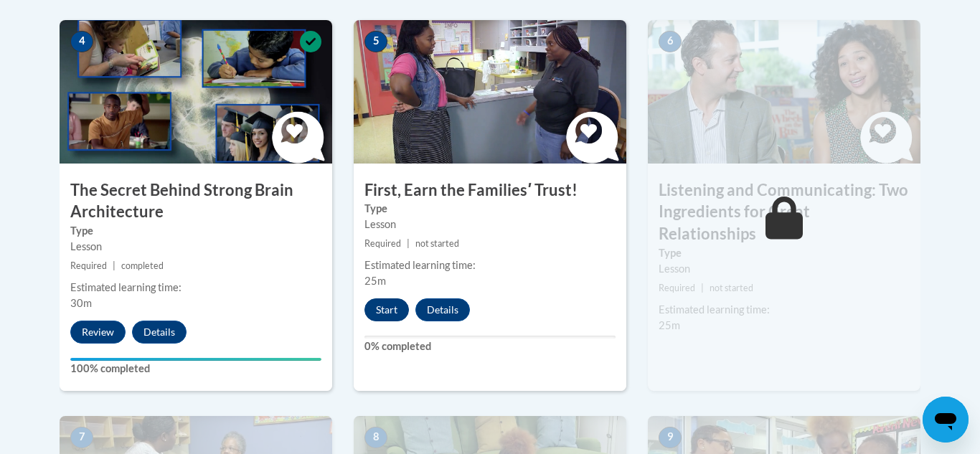  I want to click on h3: The Secret Behind Strong Brain Architecture, so click(196, 201).